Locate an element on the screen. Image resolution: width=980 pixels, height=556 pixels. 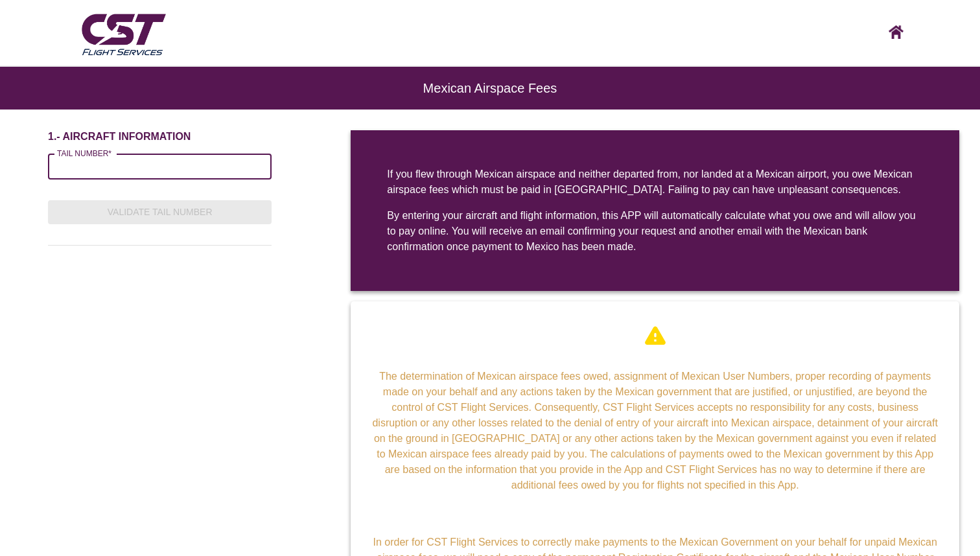
img: CST logo, click here to go home screen is located at coordinates (896, 32).